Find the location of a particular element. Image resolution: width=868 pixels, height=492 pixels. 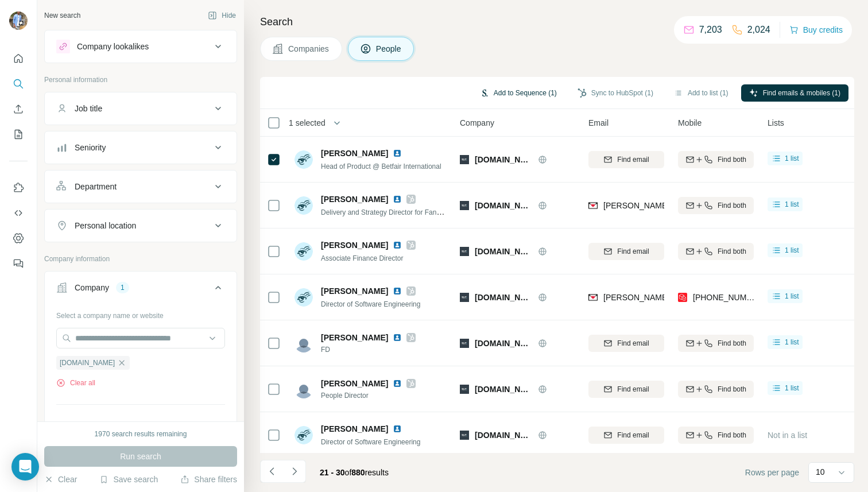

span: Associate Finance Director is located at coordinates (361, 258).